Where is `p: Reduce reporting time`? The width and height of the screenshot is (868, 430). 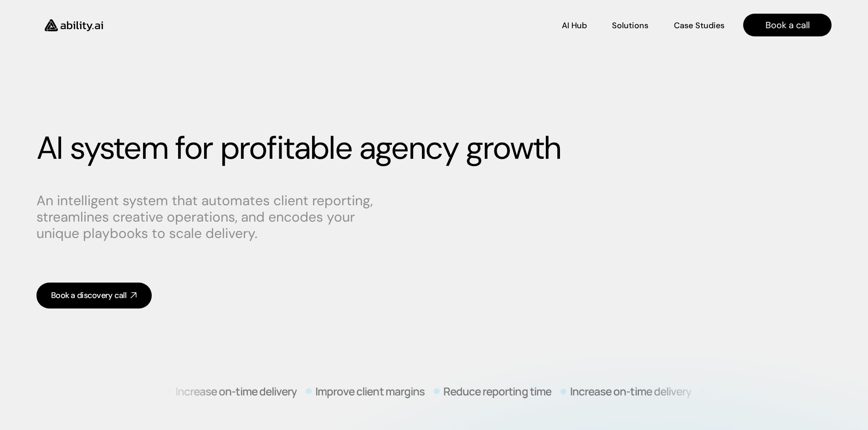 p: Reduce reporting time is located at coordinates (496, 391).